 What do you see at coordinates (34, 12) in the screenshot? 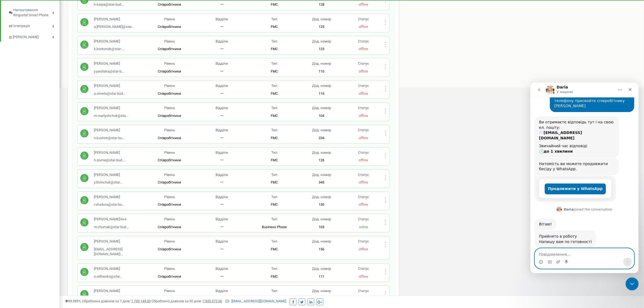
I see `a: Налаштування Ringostat Smart Phone` at bounding box center [34, 12].